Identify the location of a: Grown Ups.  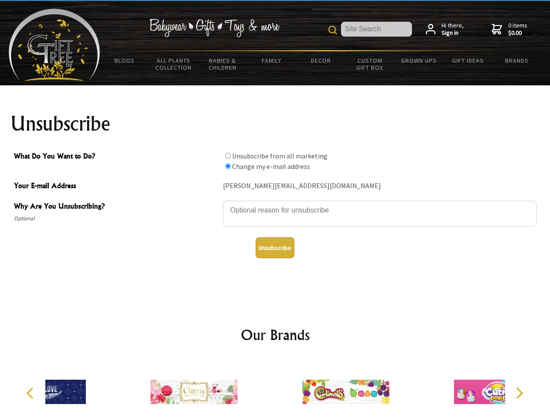
(418, 61).